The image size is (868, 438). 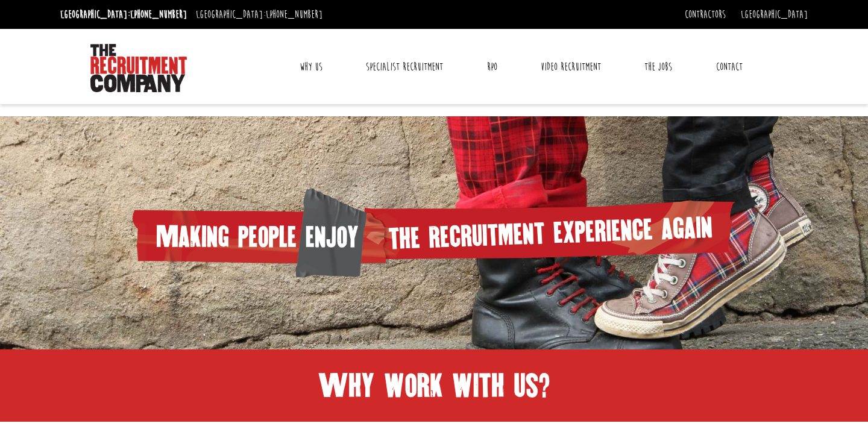 What do you see at coordinates (705, 15) in the screenshot?
I see `a: Contractors` at bounding box center [705, 15].